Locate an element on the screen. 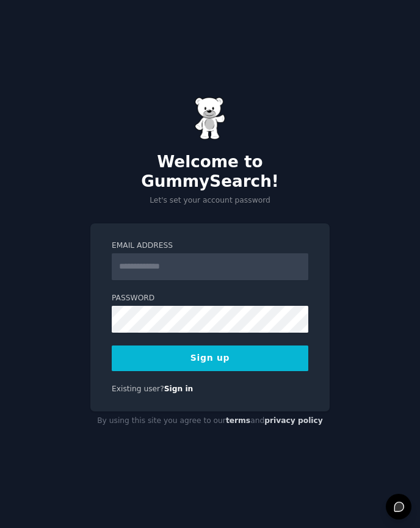  a: privacy policy is located at coordinates (293, 420).